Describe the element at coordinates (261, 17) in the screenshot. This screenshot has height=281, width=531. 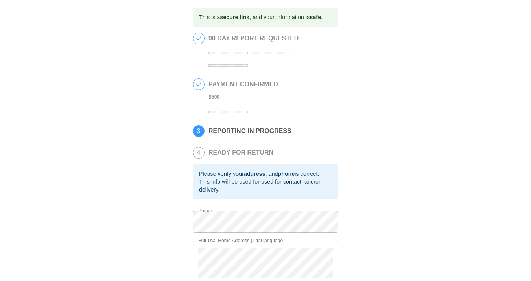
I see `div: This is a , and your information is .` at that location.